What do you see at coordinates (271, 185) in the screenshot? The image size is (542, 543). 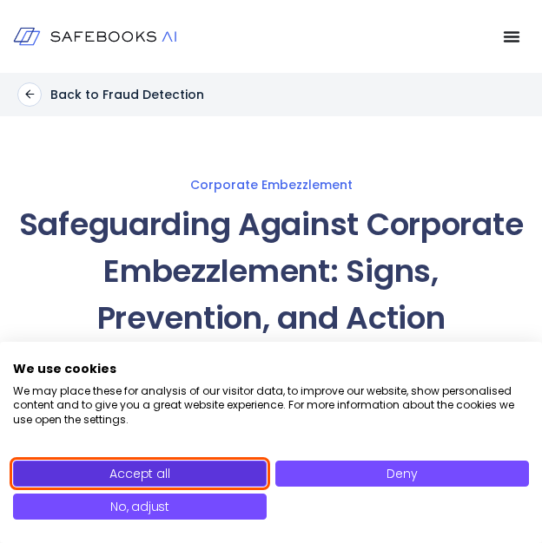 I see `a: Corporate Embezzlement` at bounding box center [271, 185].